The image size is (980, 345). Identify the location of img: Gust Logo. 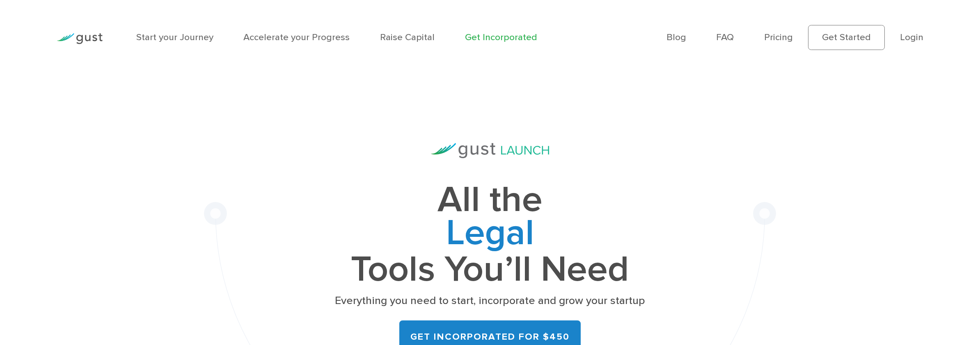
(79, 38).